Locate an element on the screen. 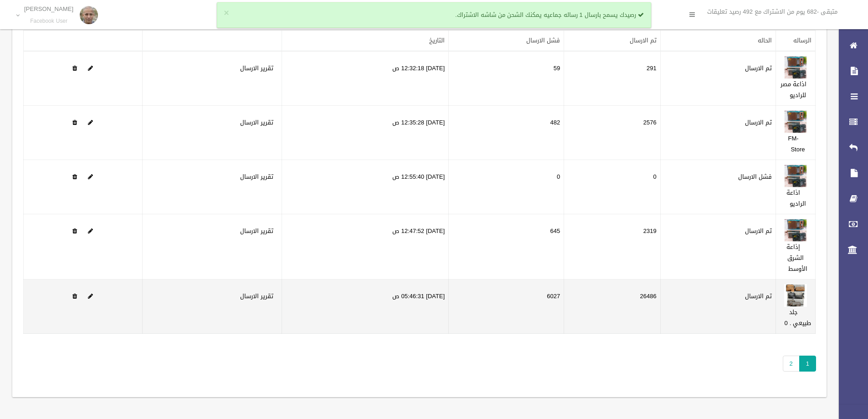  td: 291 is located at coordinates (612, 78).